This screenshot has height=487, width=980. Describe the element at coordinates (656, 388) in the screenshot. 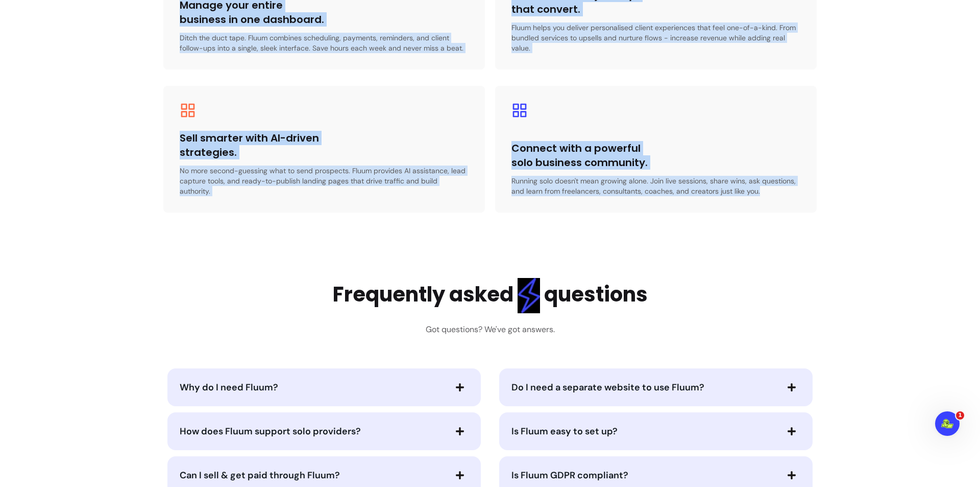

I see `button: Do I need a separate website to use Fluum?` at that location.